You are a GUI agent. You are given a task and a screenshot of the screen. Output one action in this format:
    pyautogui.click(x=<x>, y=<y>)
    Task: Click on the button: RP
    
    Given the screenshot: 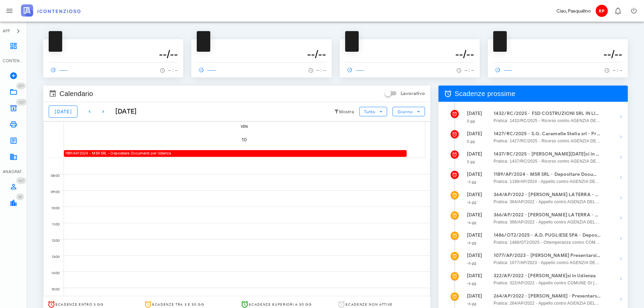 What is the action you would take?
    pyautogui.click(x=601, y=11)
    